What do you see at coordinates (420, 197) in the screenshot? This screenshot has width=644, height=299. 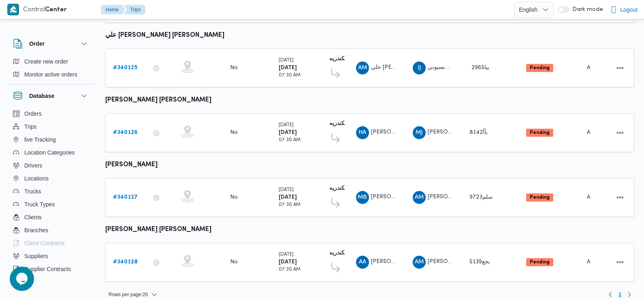 I see `div: Ahmad Muhammad Wsal Alshrqaoi` at bounding box center [420, 197].